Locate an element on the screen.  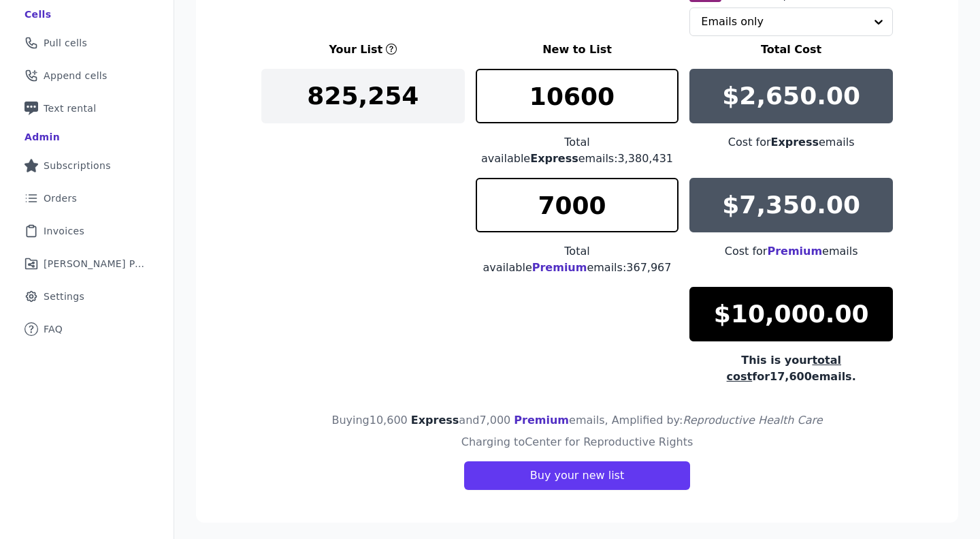
div: Total available emails: 3,380,431 is located at coordinates (577, 150).